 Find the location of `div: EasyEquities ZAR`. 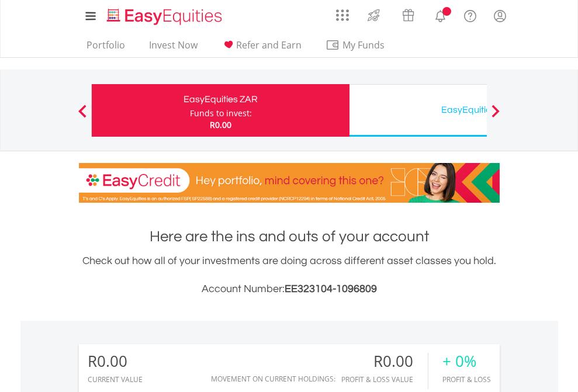

div: EasyEquities ZAR is located at coordinates (220, 99).